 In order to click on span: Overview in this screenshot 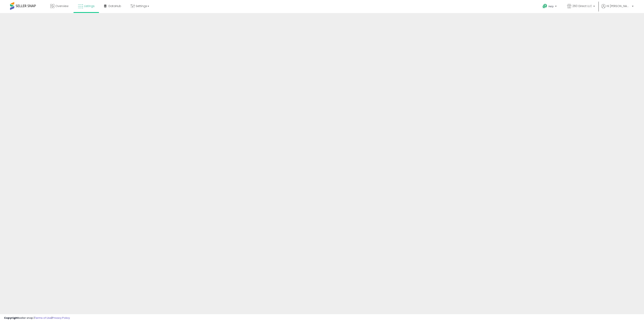, I will do `click(62, 6)`.